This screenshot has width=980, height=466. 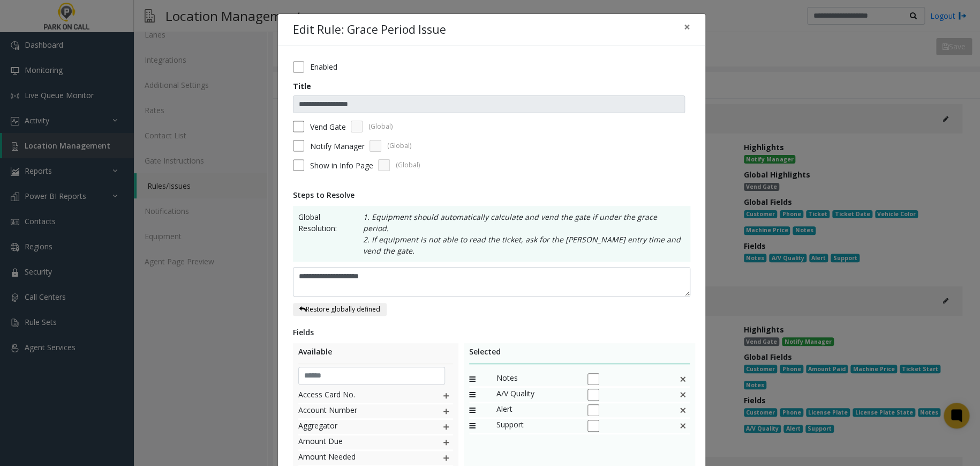 I want to click on span: Amount Needed, so click(x=359, y=458).